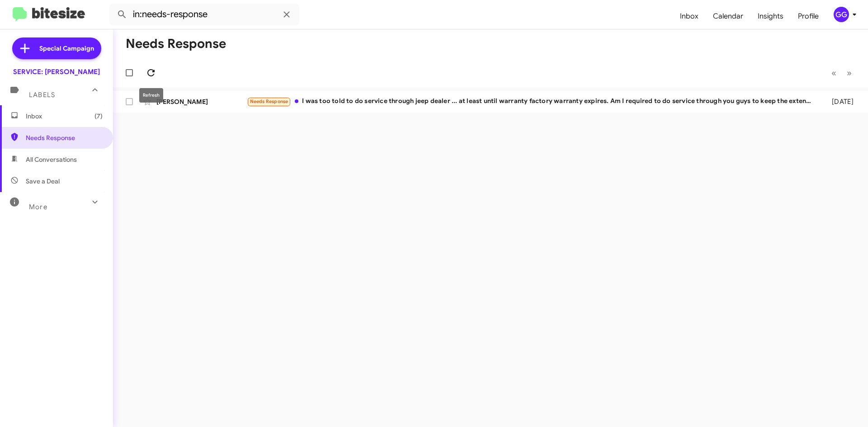  What do you see at coordinates (841, 73) in the screenshot?
I see `nav: Page navigation example` at bounding box center [841, 73].